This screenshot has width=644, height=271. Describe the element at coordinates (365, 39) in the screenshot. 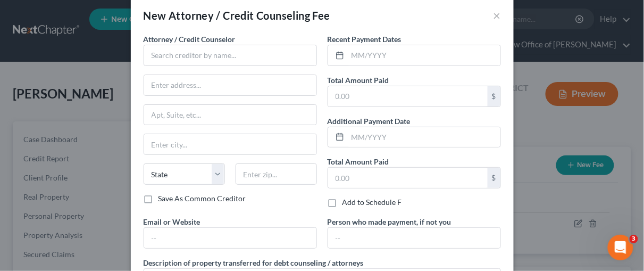

I see `label: Recent Payment Dates` at that location.